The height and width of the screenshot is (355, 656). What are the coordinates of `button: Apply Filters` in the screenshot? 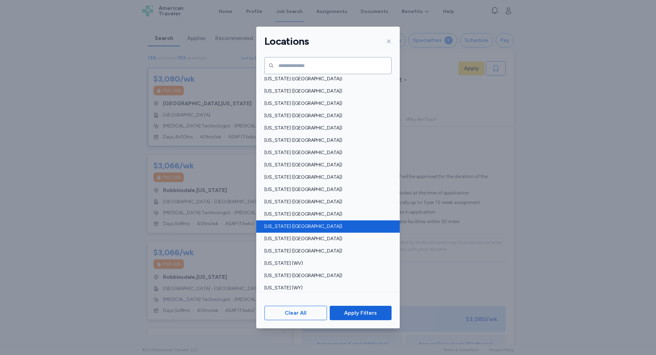 It's located at (360, 313).